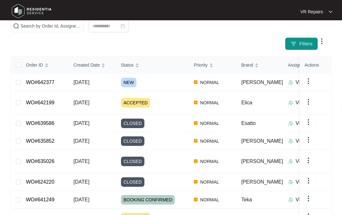  I want to click on span: Brand, so click(247, 65).